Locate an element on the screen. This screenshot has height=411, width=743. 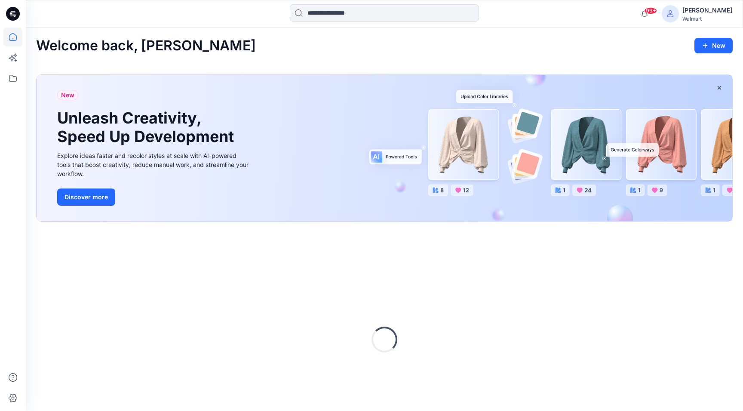
button: Discover more is located at coordinates (86, 197).